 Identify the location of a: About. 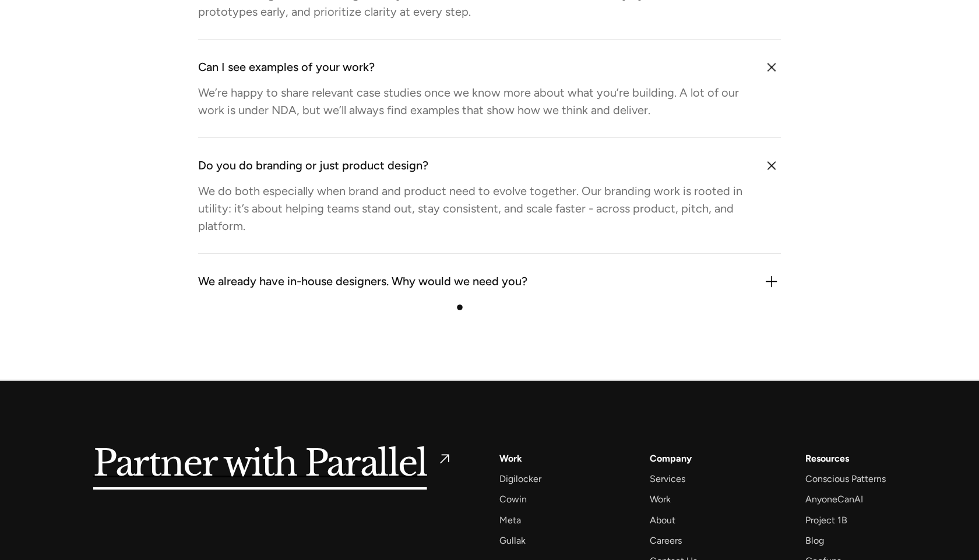
(662, 520).